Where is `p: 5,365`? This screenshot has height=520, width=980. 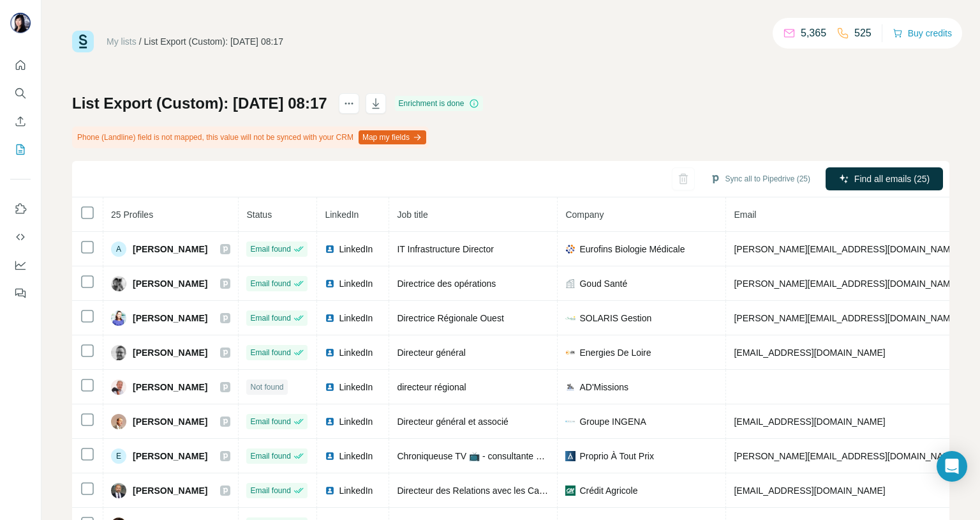
p: 5,365 is located at coordinates (813, 33).